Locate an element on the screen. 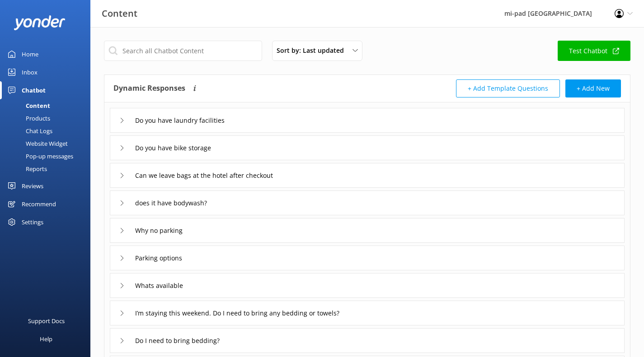 This screenshot has width=644, height=357. div: Website Widget is located at coordinates (36, 143).